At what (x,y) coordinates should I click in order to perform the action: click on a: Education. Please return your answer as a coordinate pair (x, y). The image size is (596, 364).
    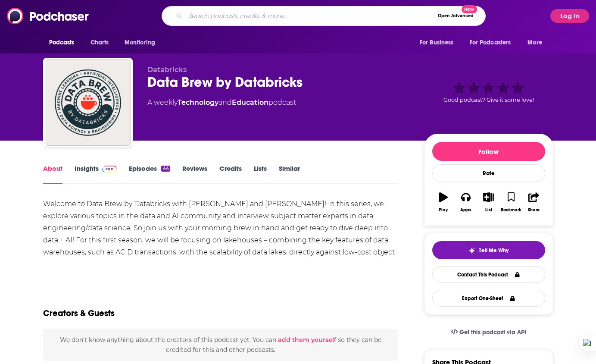
    Looking at the image, I should click on (250, 102).